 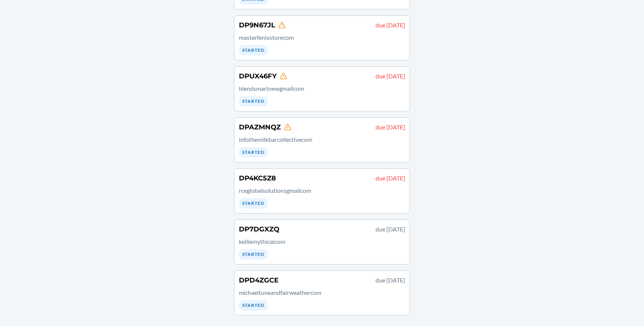 What do you see at coordinates (259, 229) in the screenshot?
I see `h4: DP7DGXZQ` at bounding box center [259, 229].